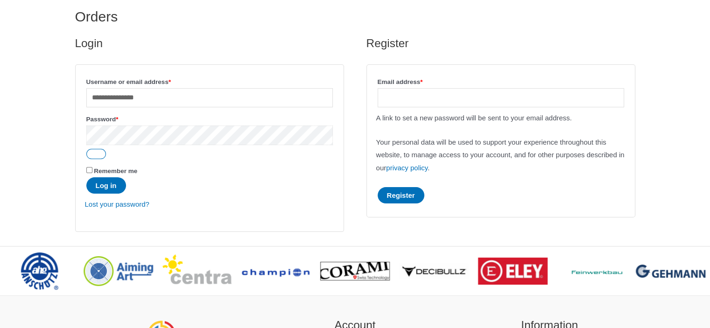 The height and width of the screenshot is (328, 710). Describe the element at coordinates (117, 204) in the screenshot. I see `a: Lost your password?` at that location.